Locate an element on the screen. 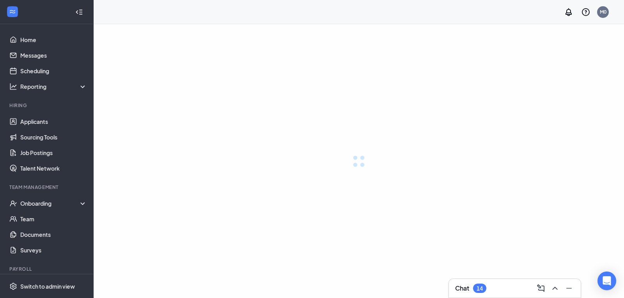  div: 14 is located at coordinates (480, 289).